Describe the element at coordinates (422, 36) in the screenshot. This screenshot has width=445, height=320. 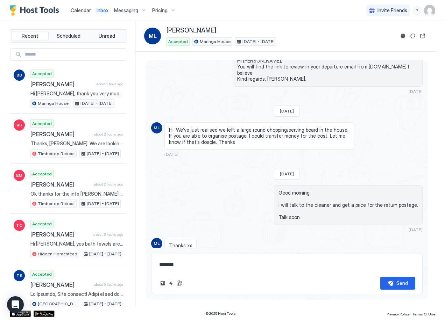
I see `button: Open reservation` at that location.